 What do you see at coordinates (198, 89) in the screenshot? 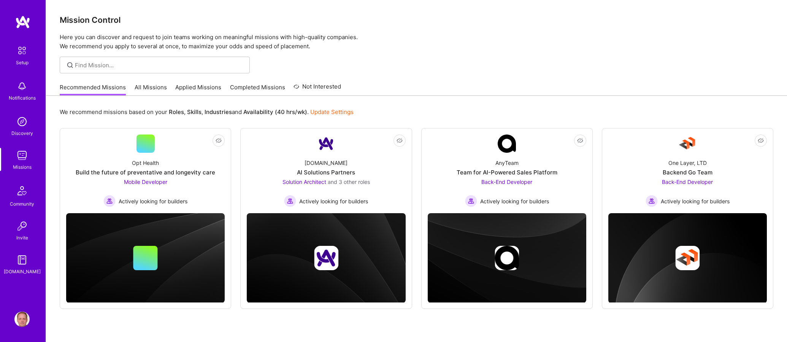
I see `a: Applied Missions` at bounding box center [198, 89].